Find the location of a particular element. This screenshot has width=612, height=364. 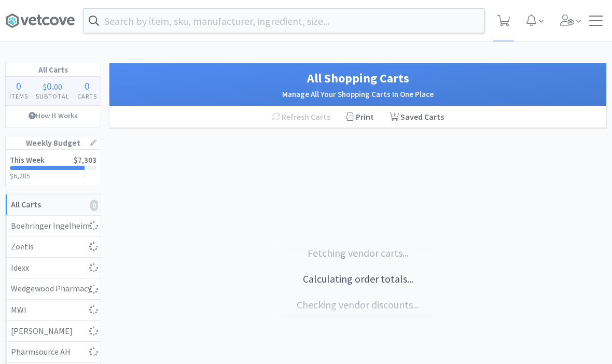

a: How It Works is located at coordinates (53, 116).